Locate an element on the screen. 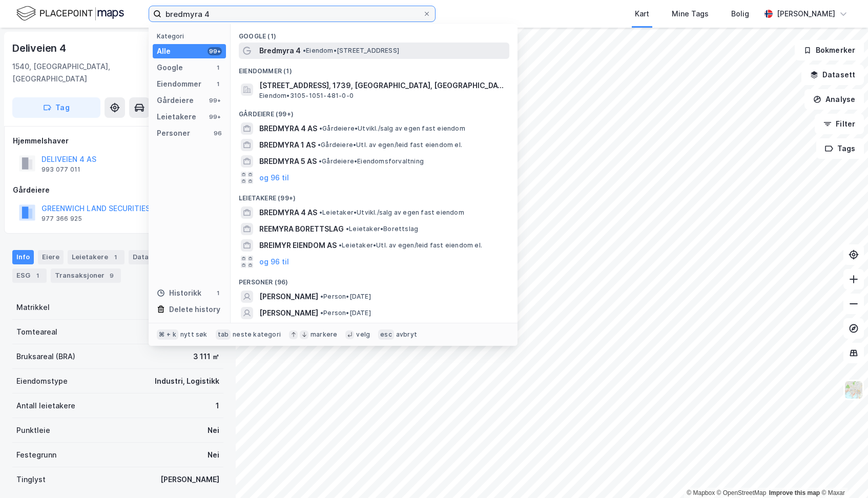 The height and width of the screenshot is (498, 868). span: Leietaker • Borettslag is located at coordinates (382, 229).